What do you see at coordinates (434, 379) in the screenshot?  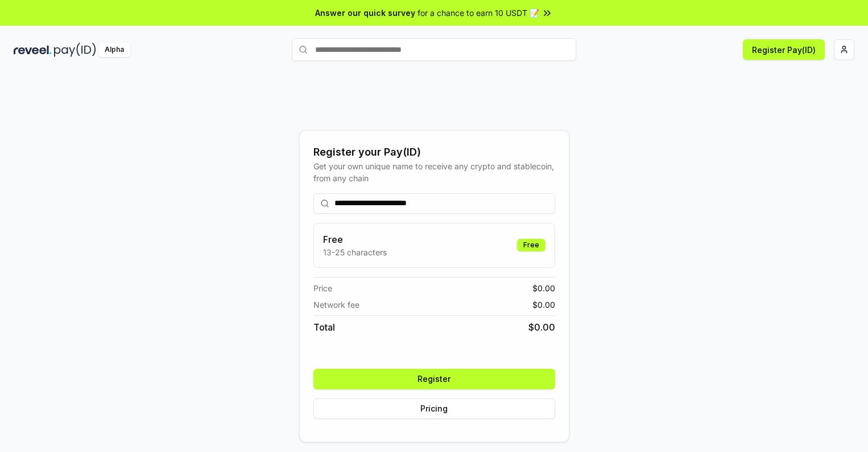 I see `button: Register` at bounding box center [434, 379].